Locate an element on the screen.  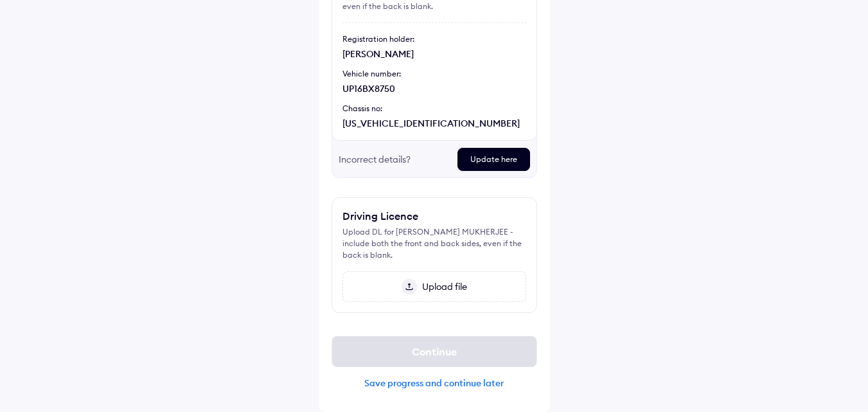
div: Chassis no: is located at coordinates (434, 109).